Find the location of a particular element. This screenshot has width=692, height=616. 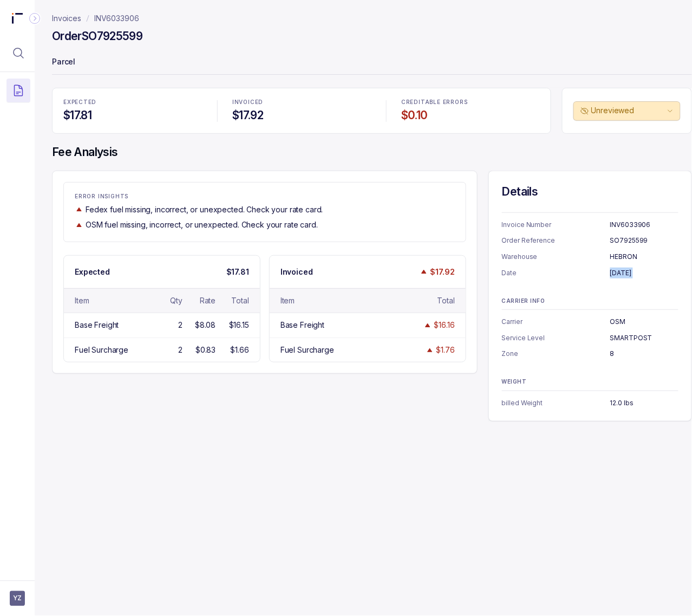

p: $17.81 is located at coordinates (238, 272).